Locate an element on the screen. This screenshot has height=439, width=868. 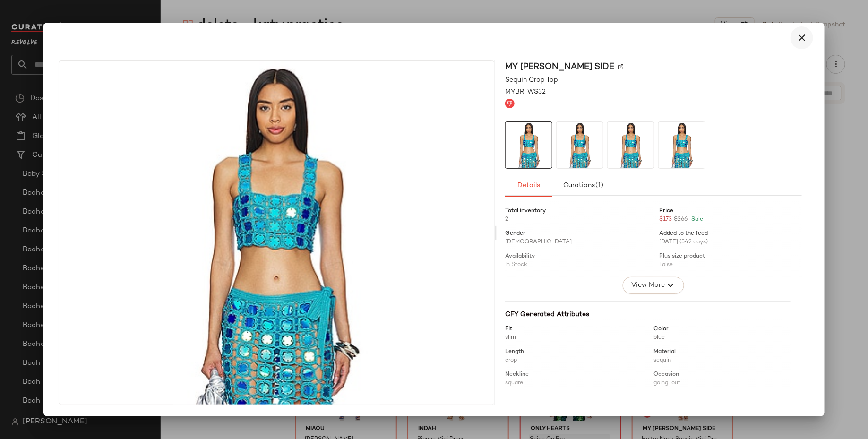
span: MYBR-WS32 is located at coordinates (526, 92).